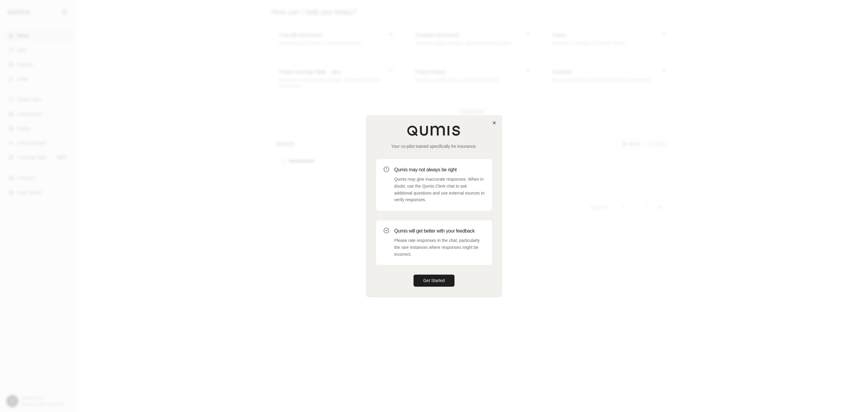 The width and height of the screenshot is (868, 412). What do you see at coordinates (440, 247) in the screenshot?
I see `p: Please rate responses in the chat, particularly the rare instances where responses might be incor...` at bounding box center [440, 247].